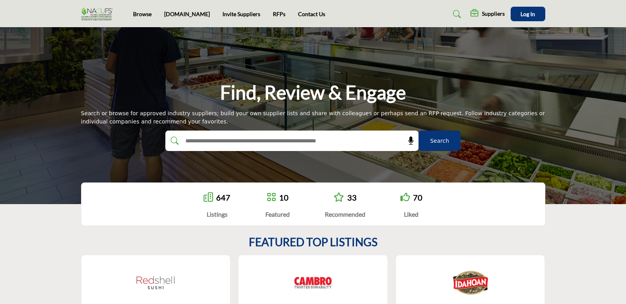 Image resolution: width=626 pixels, height=304 pixels. Describe the element at coordinates (279, 14) in the screenshot. I see `a: RFPs` at that location.